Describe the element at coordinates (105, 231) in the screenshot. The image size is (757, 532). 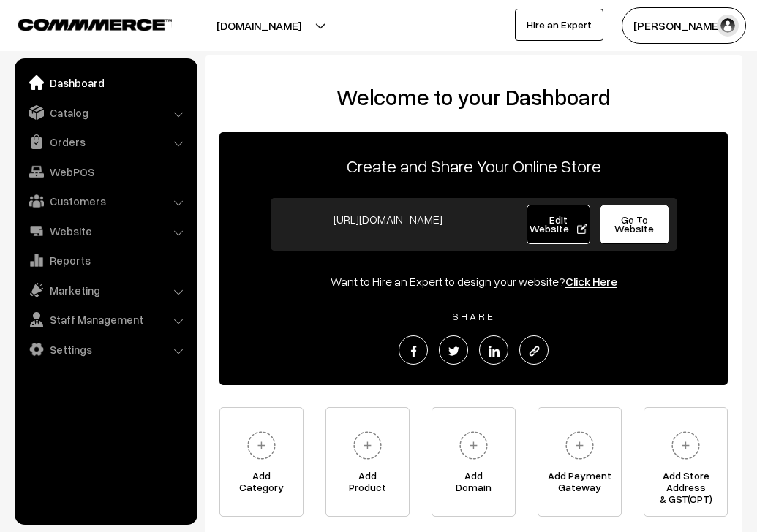
I see `a: Website` at that location.